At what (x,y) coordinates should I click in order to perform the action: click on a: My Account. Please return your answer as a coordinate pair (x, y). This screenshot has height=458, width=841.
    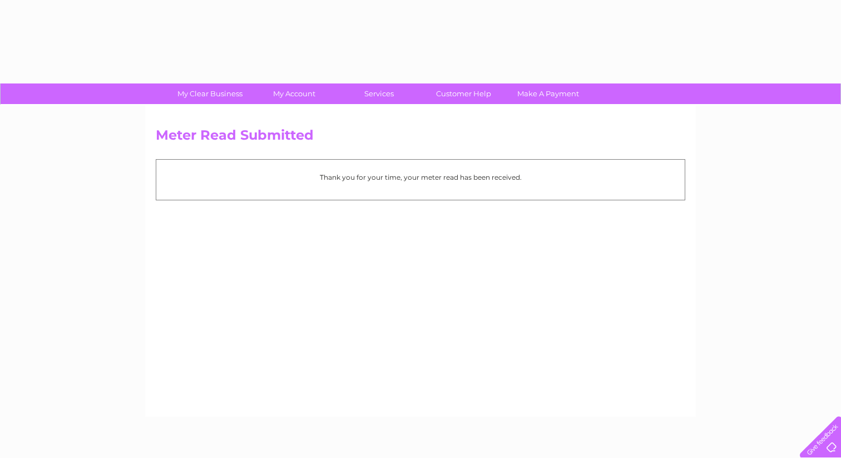
    Looking at the image, I should click on (294, 93).